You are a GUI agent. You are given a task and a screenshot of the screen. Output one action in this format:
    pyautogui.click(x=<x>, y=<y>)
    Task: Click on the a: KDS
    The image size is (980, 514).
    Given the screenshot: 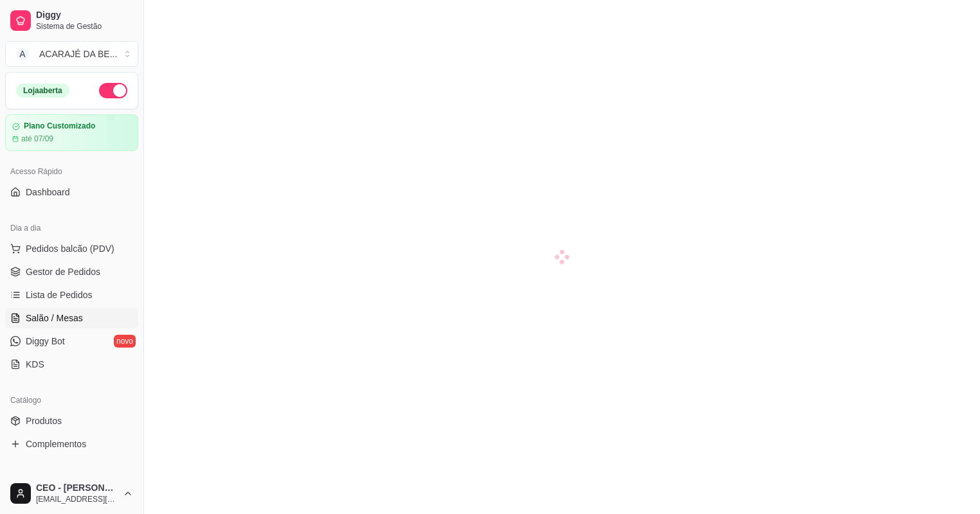 What is the action you would take?
    pyautogui.click(x=71, y=364)
    